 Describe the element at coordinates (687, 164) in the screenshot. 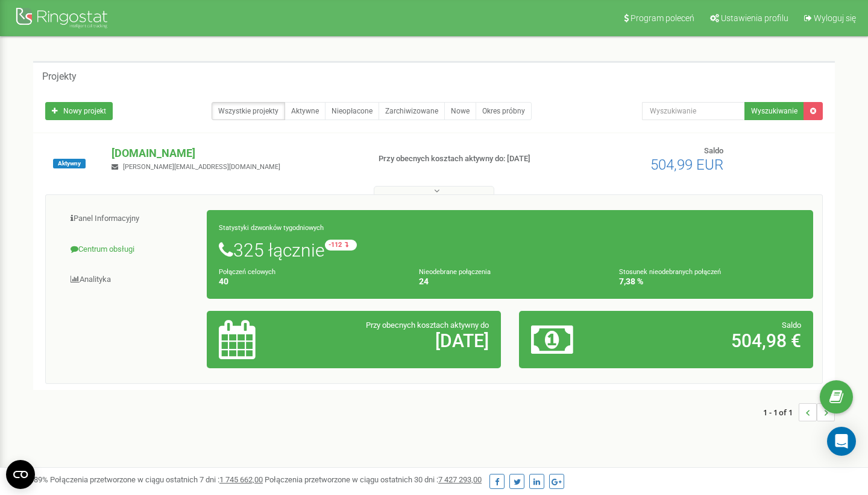

I see `span: 504,99 EUR` at that location.